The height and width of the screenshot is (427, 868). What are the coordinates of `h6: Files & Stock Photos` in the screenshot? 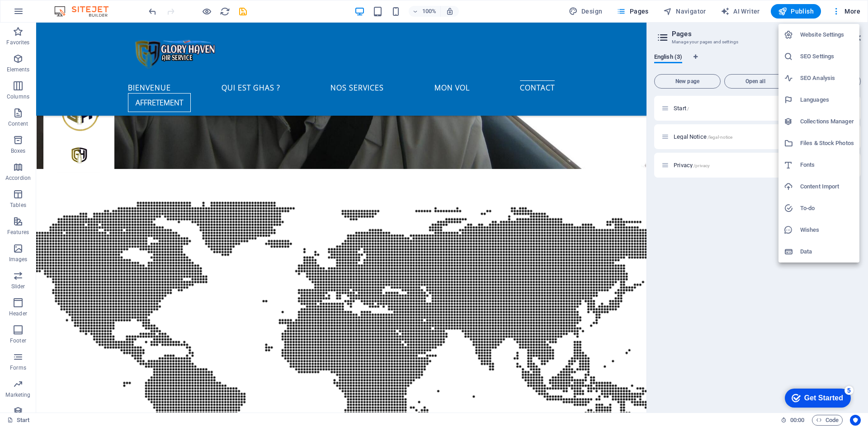 It's located at (827, 143).